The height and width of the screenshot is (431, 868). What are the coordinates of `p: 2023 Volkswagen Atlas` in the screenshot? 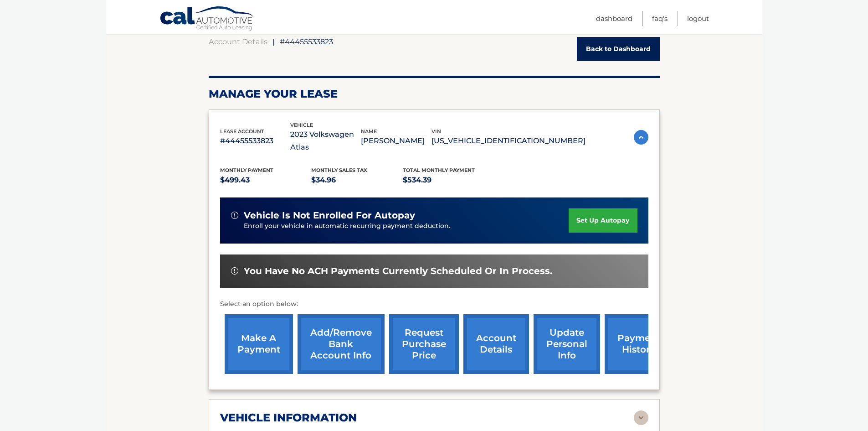 It's located at (325, 141).